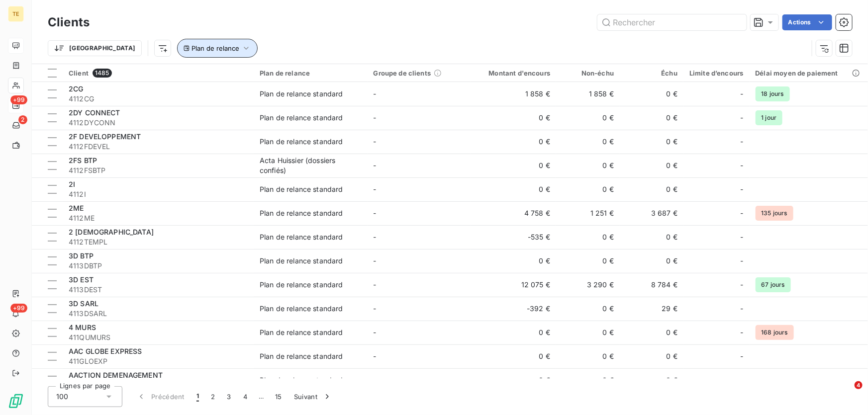  What do you see at coordinates (16, 401) in the screenshot?
I see `img: Logo LeanPay` at bounding box center [16, 401].